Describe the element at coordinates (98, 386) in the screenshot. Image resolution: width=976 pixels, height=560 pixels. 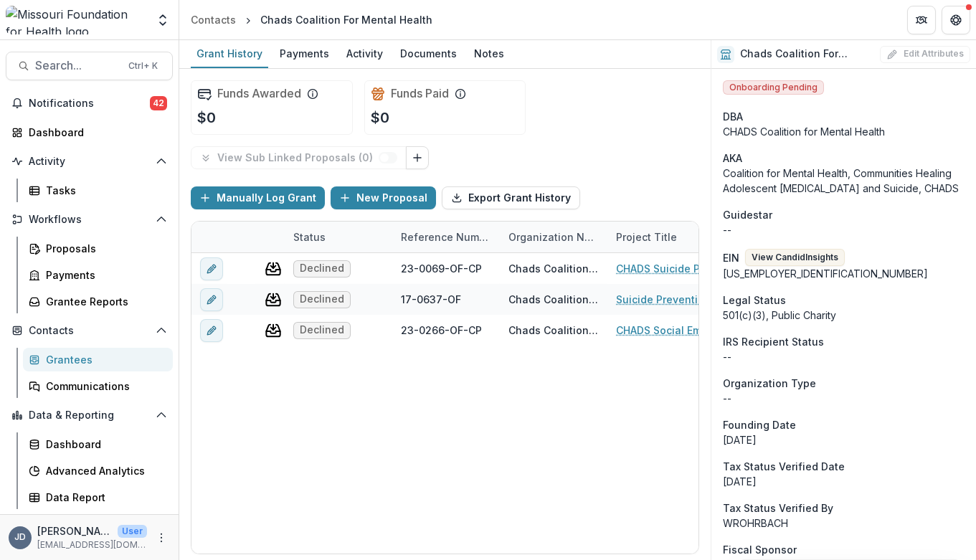
I see `a: Communications` at that location.